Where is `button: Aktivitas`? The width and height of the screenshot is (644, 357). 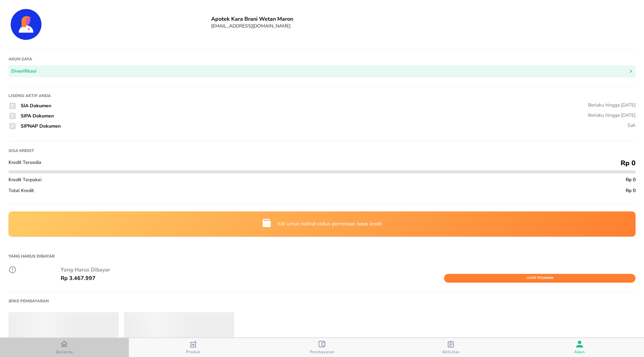
button: Aktivitas is located at coordinates (451, 348).